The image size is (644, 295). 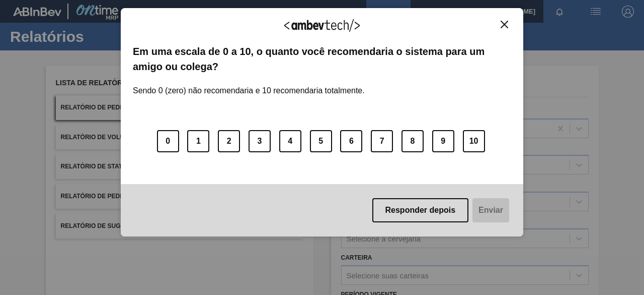 I want to click on button: 5, so click(x=321, y=141).